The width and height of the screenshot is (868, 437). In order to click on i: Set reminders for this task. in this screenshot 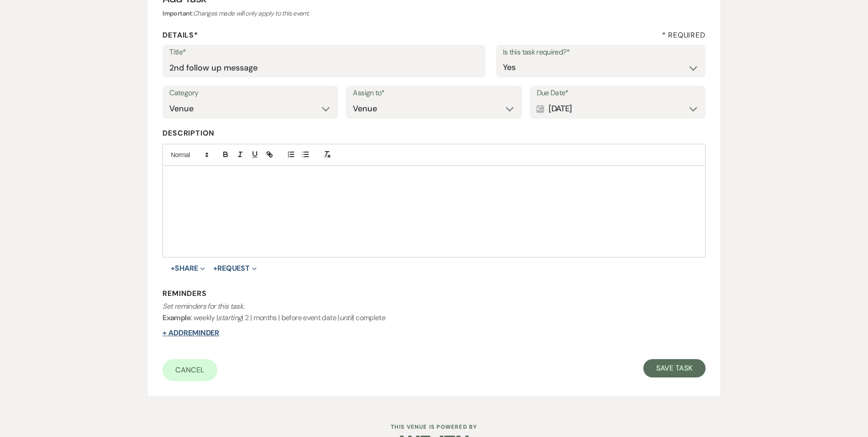, I will do `click(203, 306)`.